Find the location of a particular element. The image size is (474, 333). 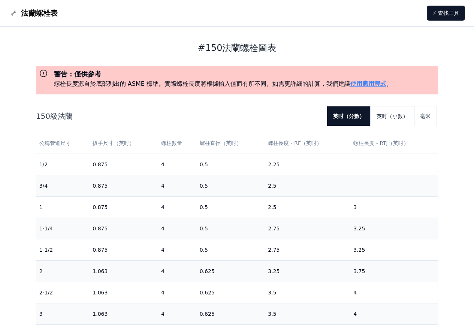

font: 螺柱直徑（英吋） is located at coordinates (221, 143).